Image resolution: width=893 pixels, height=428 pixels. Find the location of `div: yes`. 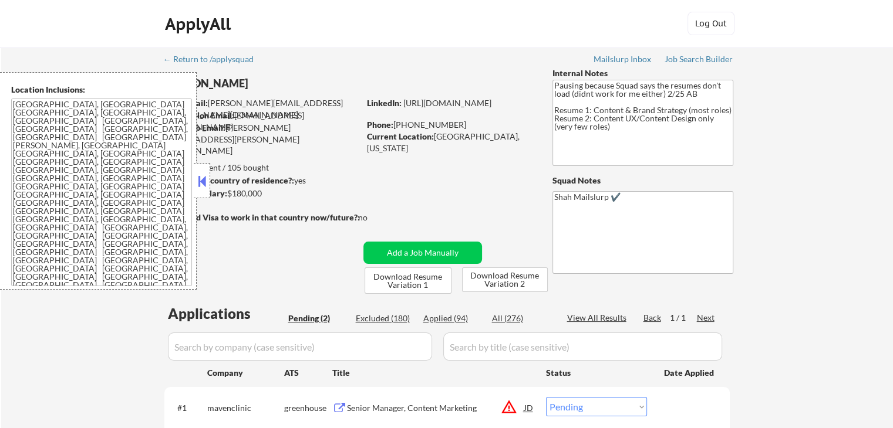

div: yes is located at coordinates (259, 181).